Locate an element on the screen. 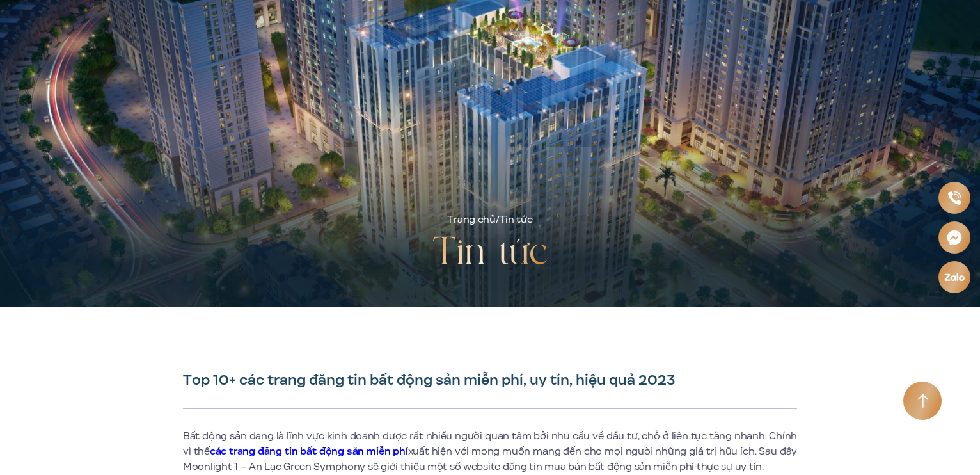 The width and height of the screenshot is (980, 475). p: Bất động sản đang là lĩnh vực kinh doanh được rất nhiều người quan tâm bởi nhu cầu về đầu tư, chỗ... is located at coordinates (490, 451).